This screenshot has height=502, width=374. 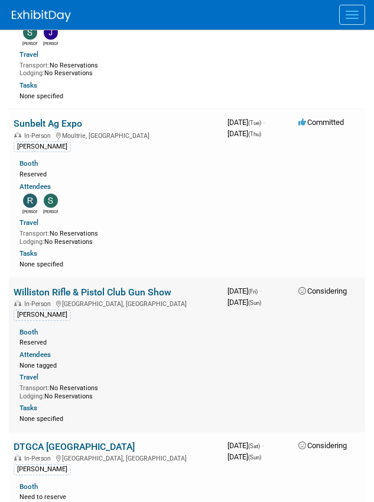 I want to click on div: Steve Phillips, so click(x=30, y=43).